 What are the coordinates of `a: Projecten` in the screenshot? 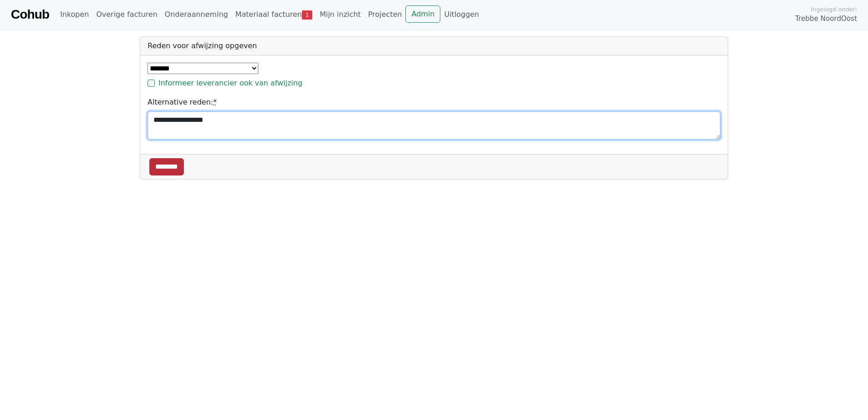 It's located at (385, 15).